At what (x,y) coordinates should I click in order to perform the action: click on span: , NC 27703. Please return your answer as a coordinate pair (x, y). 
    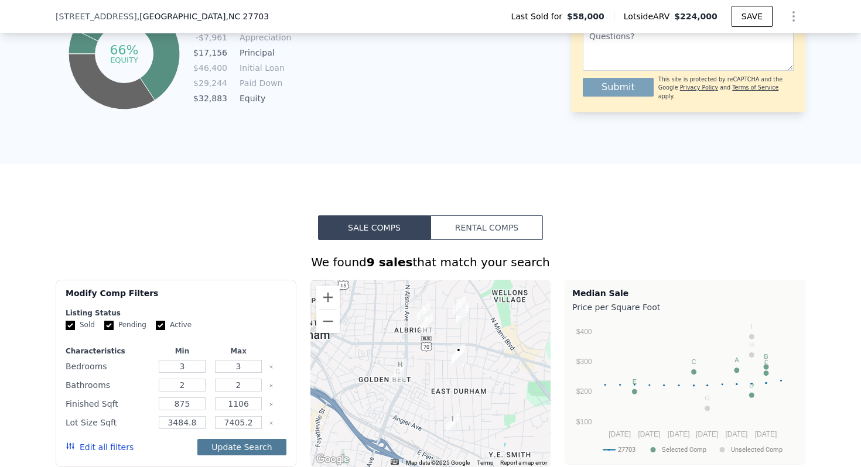
    Looking at the image, I should click on (247, 16).